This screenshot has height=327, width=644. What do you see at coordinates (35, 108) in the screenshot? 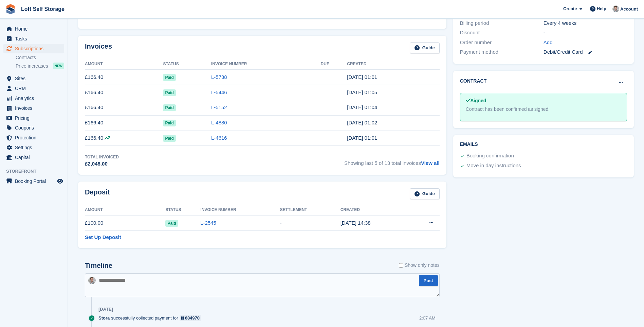
I see `span: Invoices` at bounding box center [35, 108].